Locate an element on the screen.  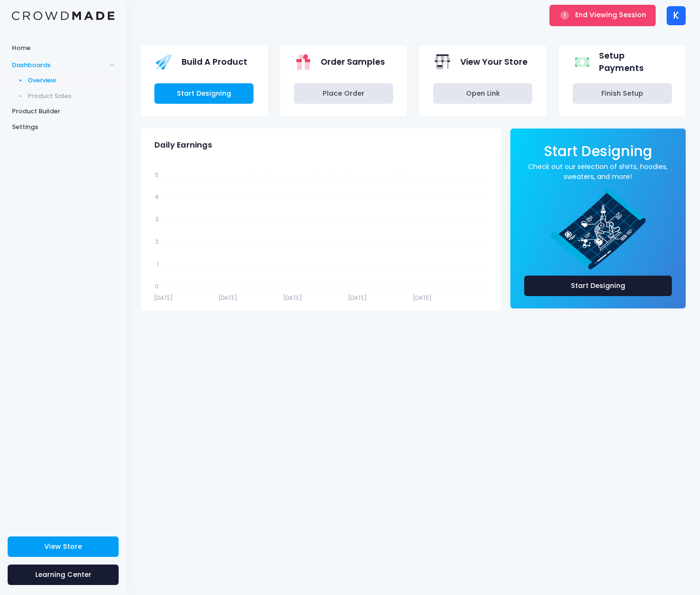
div: K is located at coordinates (676, 16).